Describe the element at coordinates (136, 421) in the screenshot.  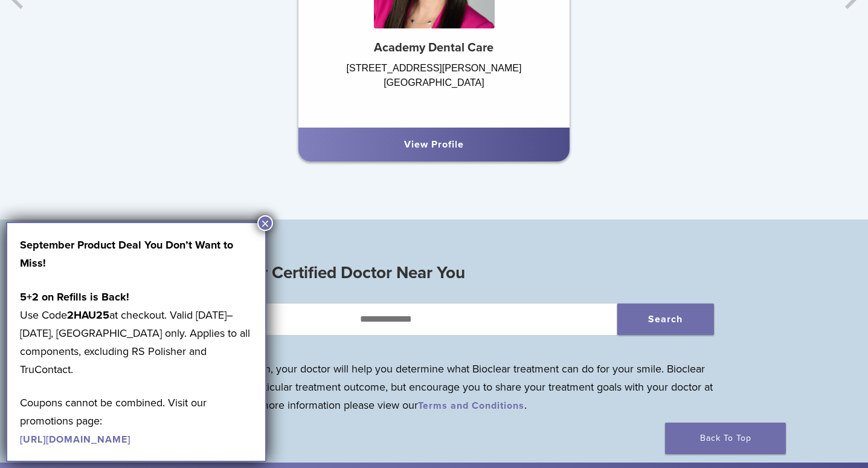
I see `p: Coupons cannot be combined. Visit our promotions page:` at that location.